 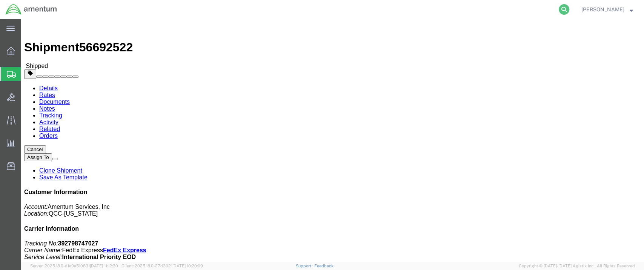 What do you see at coordinates (323, 266) in the screenshot?
I see `a: Feedback` at bounding box center [323, 266].